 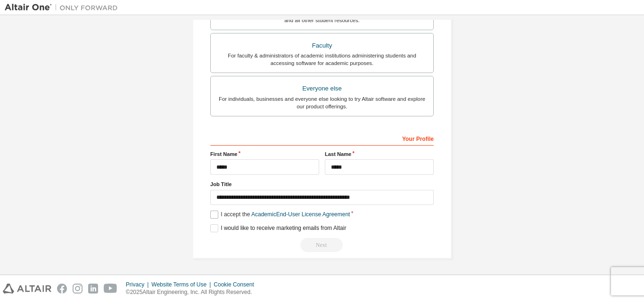 What do you see at coordinates (278, 228) in the screenshot?
I see `label: I would like to receive marketing emails from Altair` at bounding box center [278, 228].